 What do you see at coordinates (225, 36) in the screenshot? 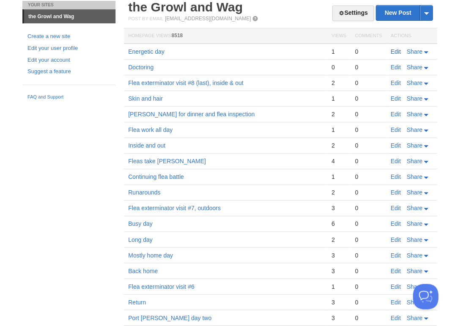
I see `th: Homepage Views` at bounding box center [225, 36].